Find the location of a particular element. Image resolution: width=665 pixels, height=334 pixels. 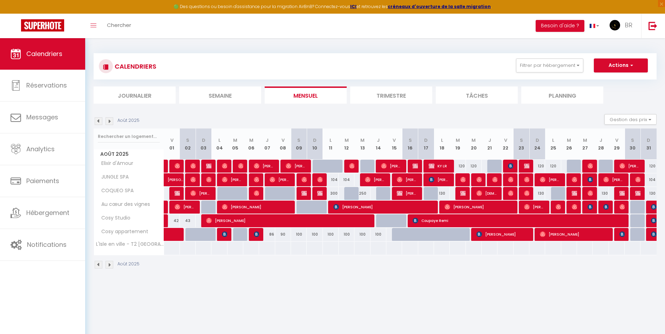

th: 23 is located at coordinates (521, 144).